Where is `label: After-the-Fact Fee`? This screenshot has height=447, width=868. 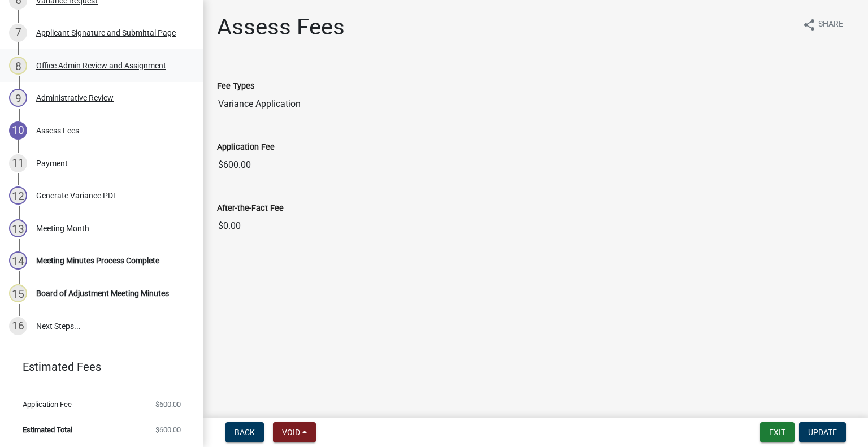 label: After-the-Fact Fee is located at coordinates (250, 208).